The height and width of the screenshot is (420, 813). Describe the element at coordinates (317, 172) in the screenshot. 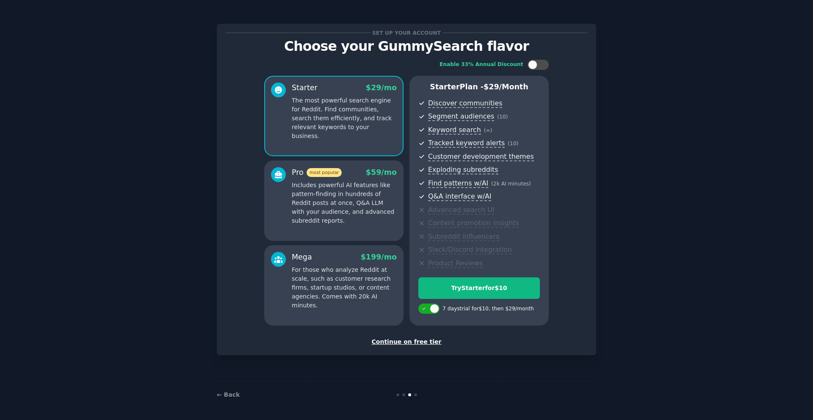

I see `div: Pro` at that location.